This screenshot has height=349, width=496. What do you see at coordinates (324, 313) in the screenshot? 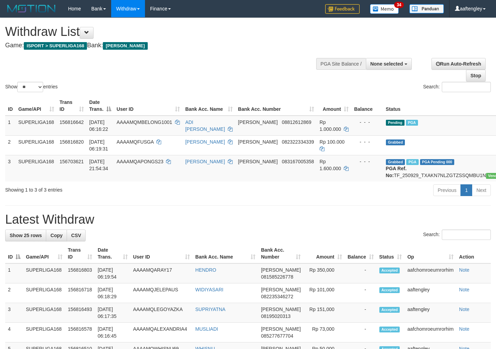
I see `td: Rp 151,000` at bounding box center [324, 313].